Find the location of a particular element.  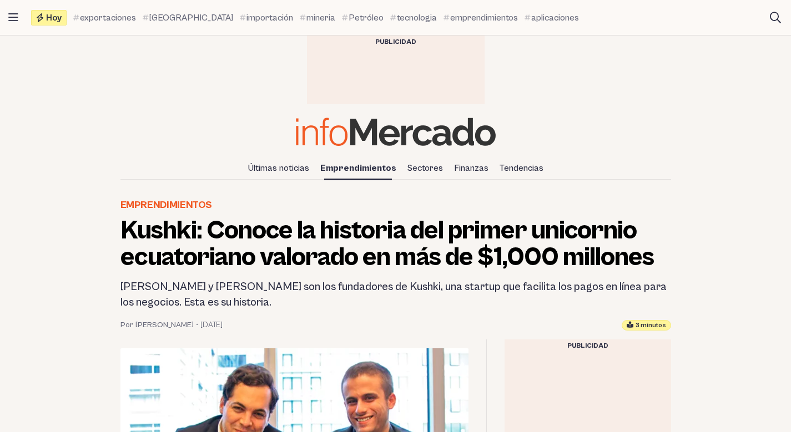

a: Petróleo is located at coordinates (362, 18).